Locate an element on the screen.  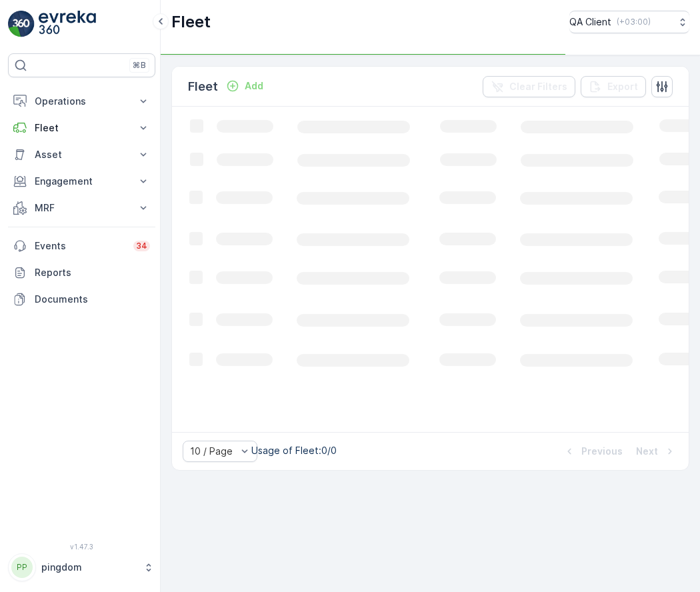
button: PPpingdom is located at coordinates (82, 567).